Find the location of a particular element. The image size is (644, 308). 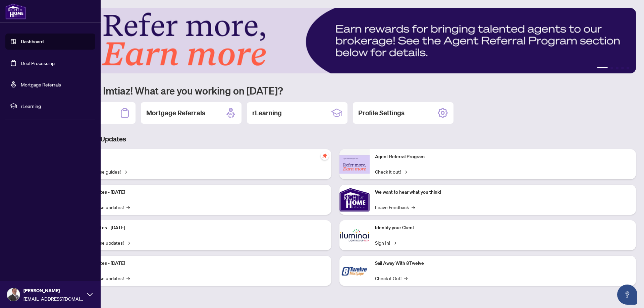

p: Agent Referral Program is located at coordinates (503, 157).